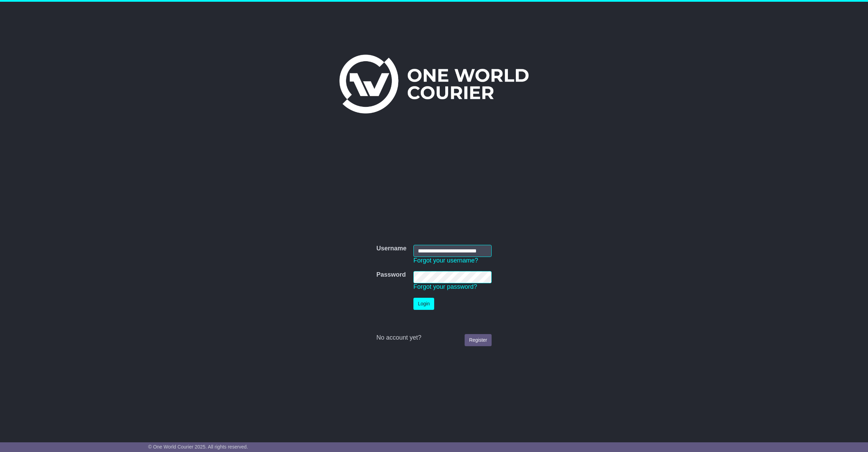 The width and height of the screenshot is (868, 452). I want to click on label: Username, so click(391, 249).